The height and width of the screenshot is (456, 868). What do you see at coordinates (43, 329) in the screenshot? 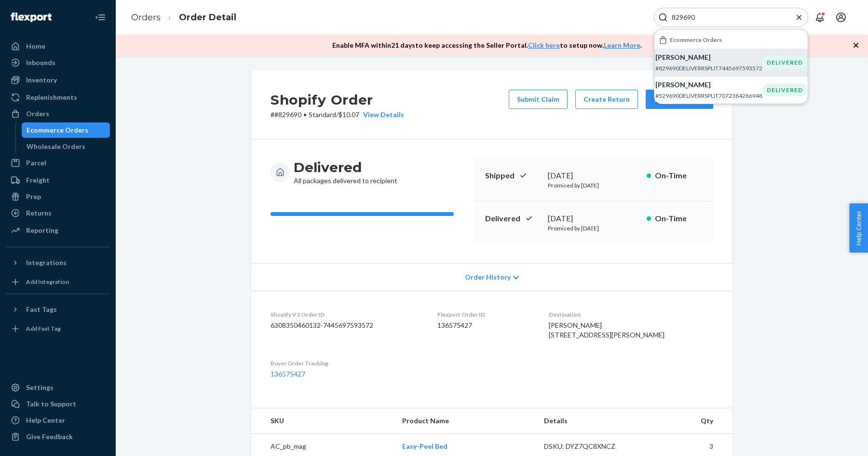
I see `div: Add Fast Tag` at bounding box center [43, 329].